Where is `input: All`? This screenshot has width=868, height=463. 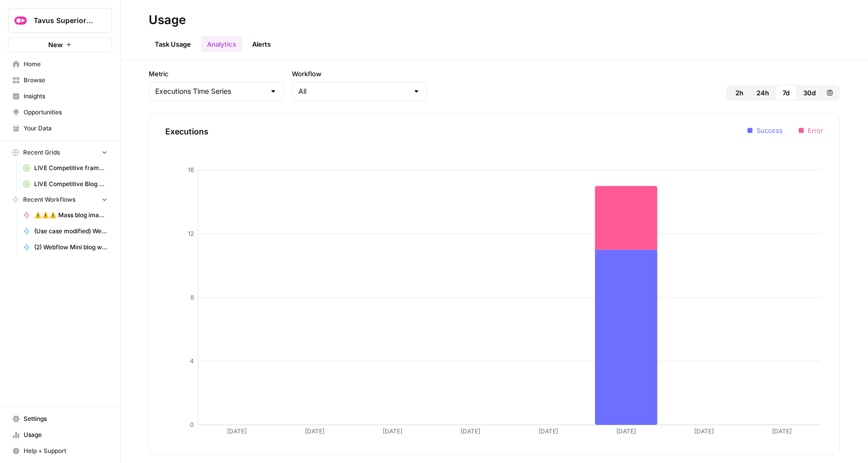
input: All is located at coordinates (353, 91).